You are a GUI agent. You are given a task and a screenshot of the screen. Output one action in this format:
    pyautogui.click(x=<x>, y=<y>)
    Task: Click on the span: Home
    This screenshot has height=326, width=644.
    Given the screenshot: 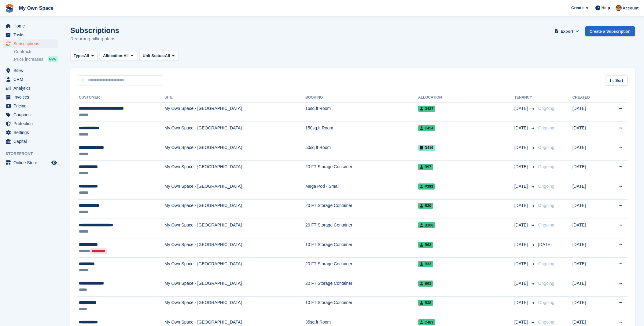 What is the action you would take?
    pyautogui.click(x=31, y=26)
    